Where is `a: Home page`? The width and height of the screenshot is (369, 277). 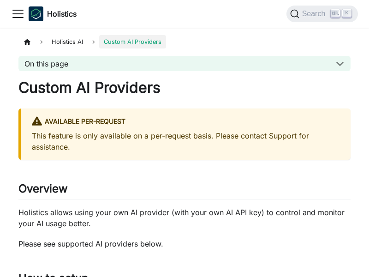 a: Home page is located at coordinates (27, 42).